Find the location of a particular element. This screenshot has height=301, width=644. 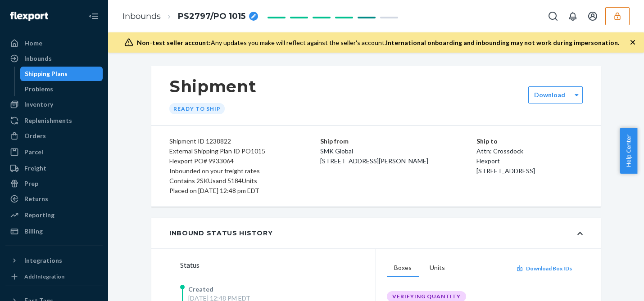

button: Open Search Box is located at coordinates (553, 16).